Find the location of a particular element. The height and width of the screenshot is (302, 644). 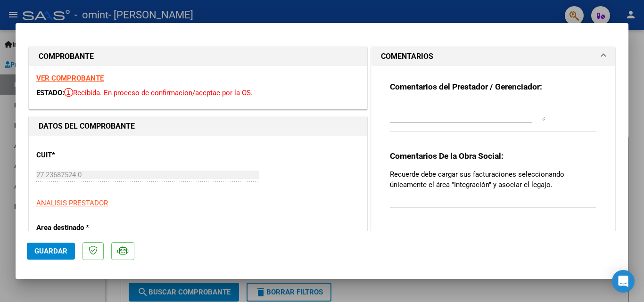

div: COMENTARIOS is located at coordinates (493, 149).